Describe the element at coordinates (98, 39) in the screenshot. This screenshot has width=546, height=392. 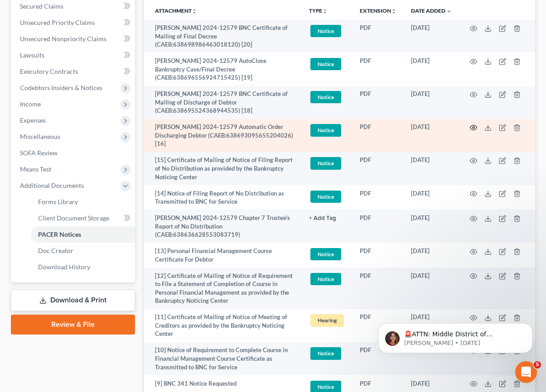
I see `p: Message from Katie, sent 1d ago` at that location.